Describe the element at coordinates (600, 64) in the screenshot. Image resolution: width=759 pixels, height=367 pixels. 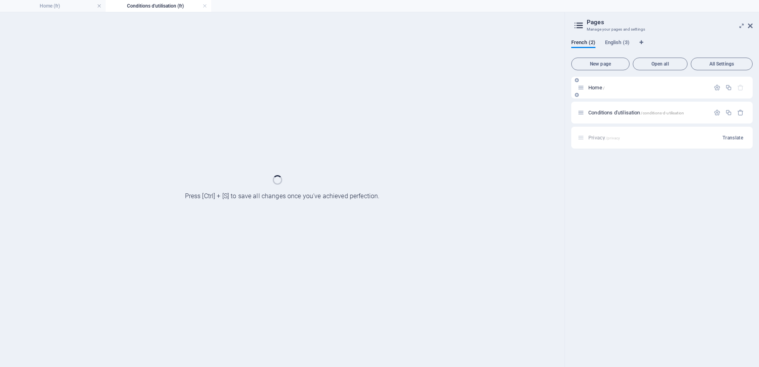
I see `button: New page` at that location.